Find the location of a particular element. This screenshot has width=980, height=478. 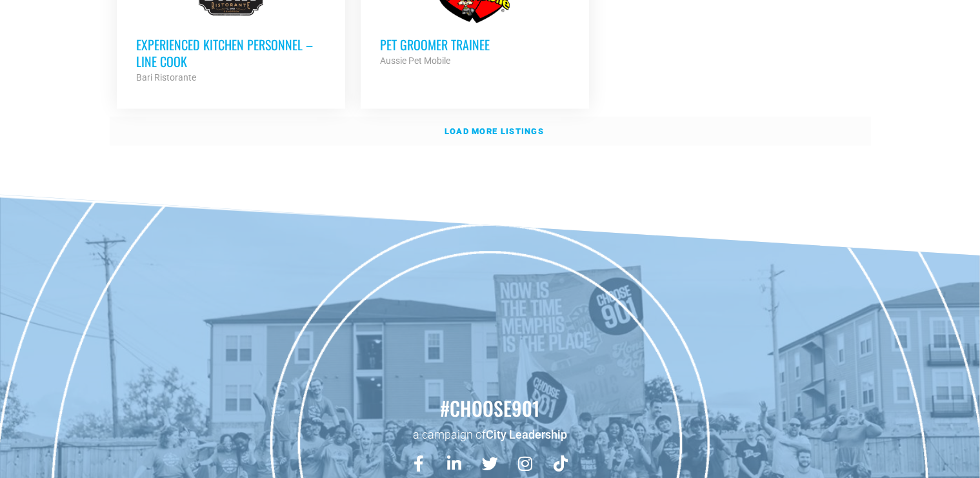

a: City Leadership is located at coordinates (527, 434).